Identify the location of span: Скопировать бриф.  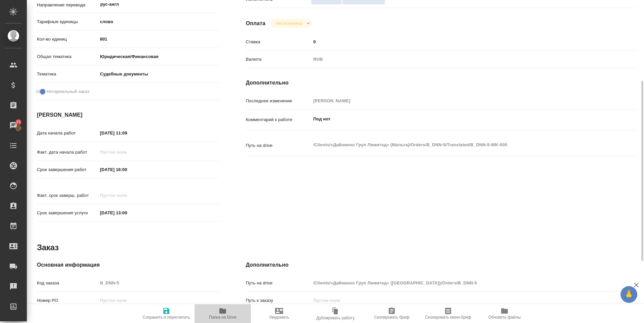
(392, 317).